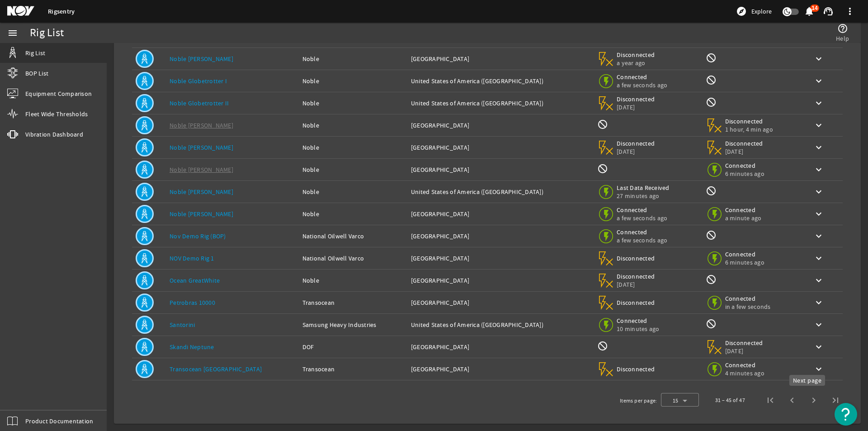 The image size is (868, 431). I want to click on mat-icon: support_agent, so click(828, 12).